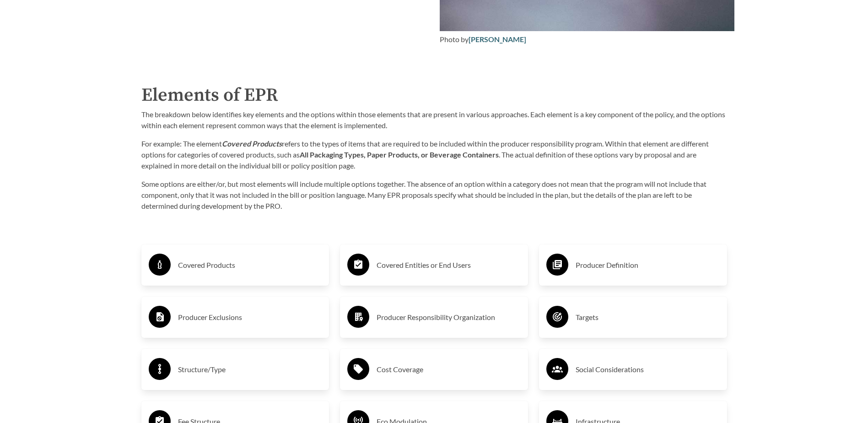 The height and width of the screenshot is (423, 868). I want to click on h2: Elements of EPR, so click(434, 95).